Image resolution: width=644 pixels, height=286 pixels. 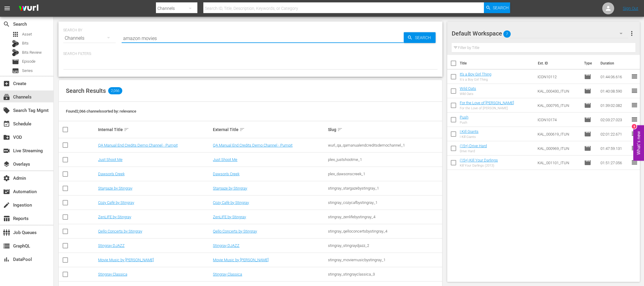 What do you see at coordinates (7, 233) in the screenshot?
I see `span: Job Queues` at bounding box center [7, 233].